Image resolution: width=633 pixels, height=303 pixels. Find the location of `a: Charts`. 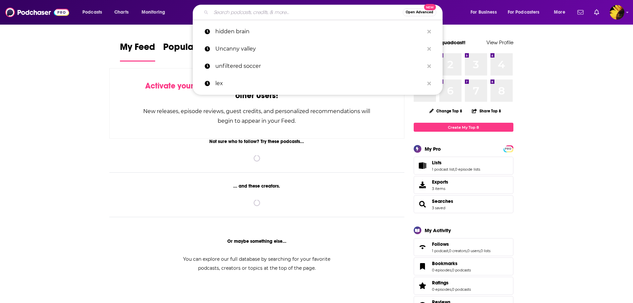

a: Charts is located at coordinates (121, 12).